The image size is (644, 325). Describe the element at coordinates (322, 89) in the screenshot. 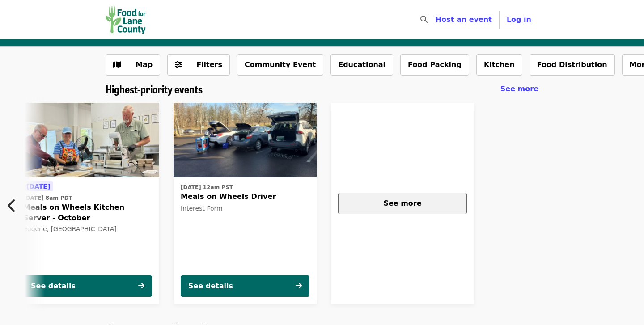

I see `div: Highest-priority events` at that location.